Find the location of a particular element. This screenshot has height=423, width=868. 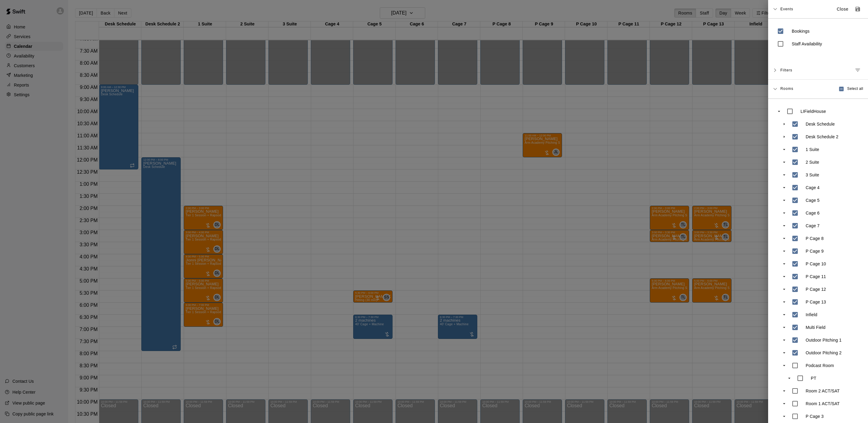

span: Events is located at coordinates (787, 9).